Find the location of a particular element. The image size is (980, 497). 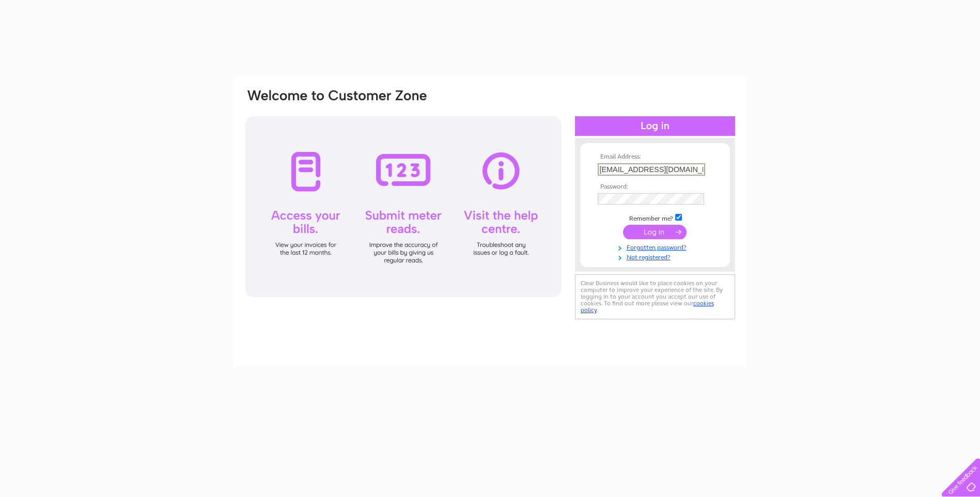

div: Clear Business would like to place cookies on your computer to improve your experience of the sit... is located at coordinates (655, 297).